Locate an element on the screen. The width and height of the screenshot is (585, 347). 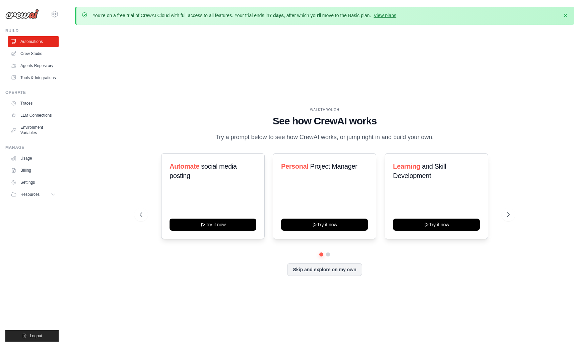
p: You're on a free trial of CrewAI Cloud with full access to all features. Your trial ends in , aft... is located at coordinates (245, 15).